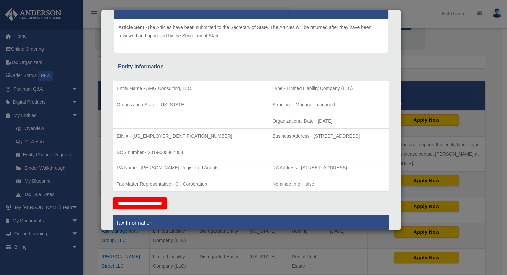 The width and height of the screenshot is (507, 275). What do you see at coordinates (191, 152) in the screenshot?
I see `p: SOS number - 2019-000867808` at bounding box center [191, 152].